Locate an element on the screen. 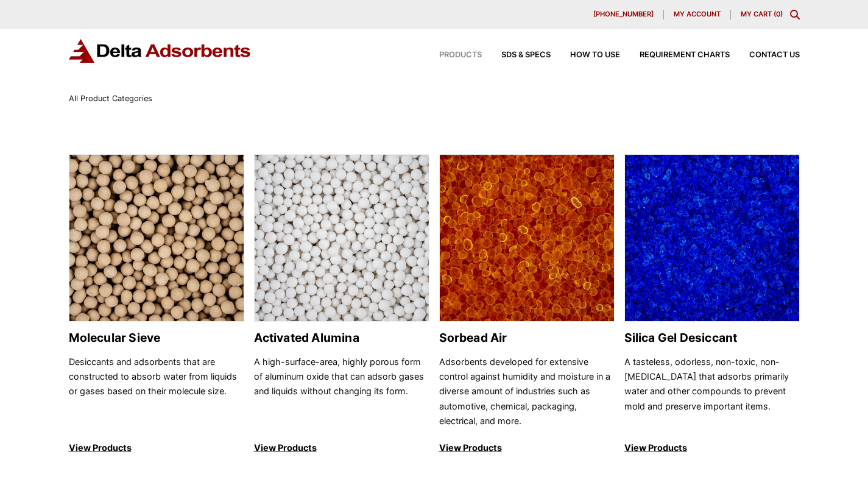 The height and width of the screenshot is (482, 868). h2: Molecular Sieve is located at coordinates (157, 337).